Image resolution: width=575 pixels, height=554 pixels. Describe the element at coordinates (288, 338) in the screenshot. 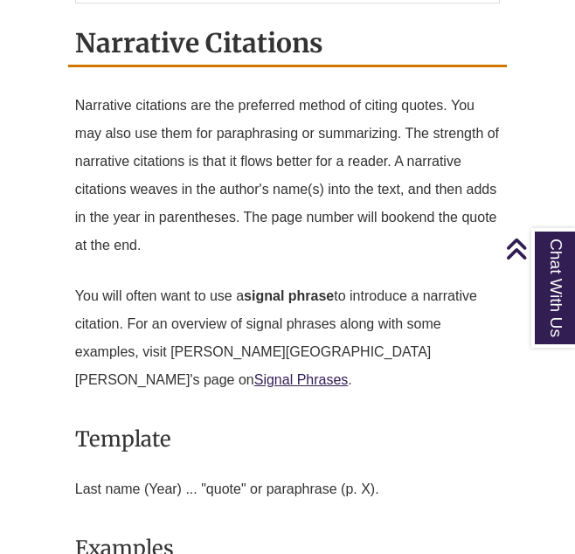

I see `p: You will often want to use a to introduce a narrative citation. For an overview of signal phrases...` at that location.